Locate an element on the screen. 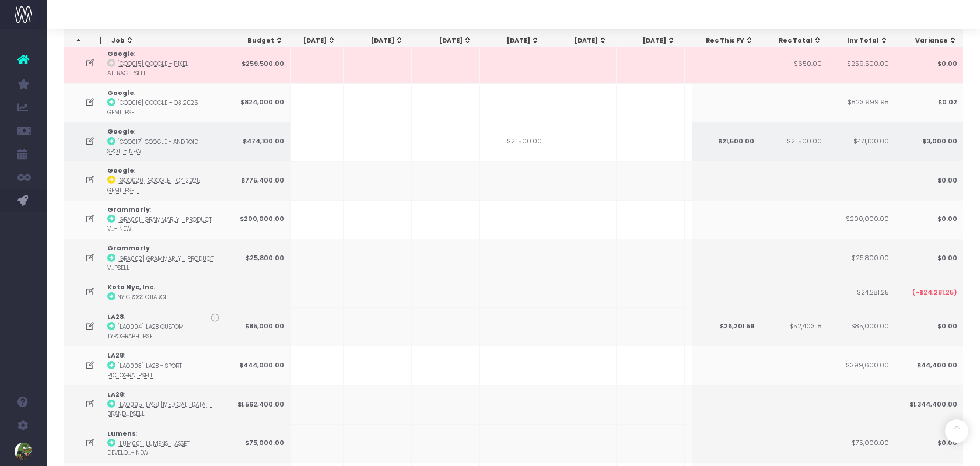  strong: Koto Nyc, Inc. is located at coordinates (131, 287).